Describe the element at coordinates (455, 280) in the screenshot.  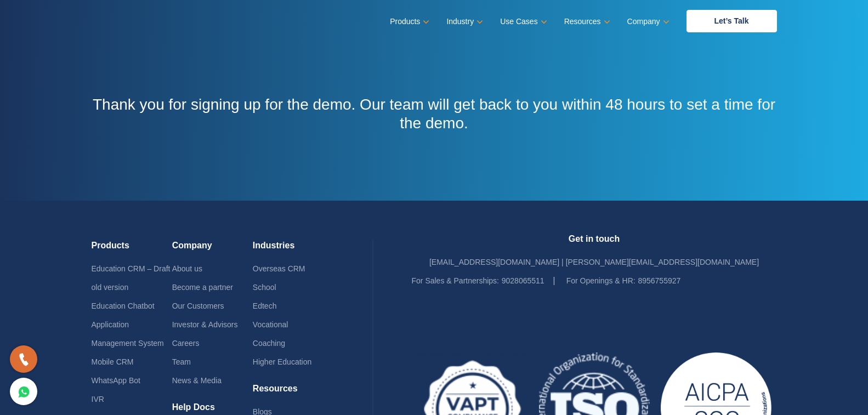
I see `label: For Sales & Partnerships:` at that location.